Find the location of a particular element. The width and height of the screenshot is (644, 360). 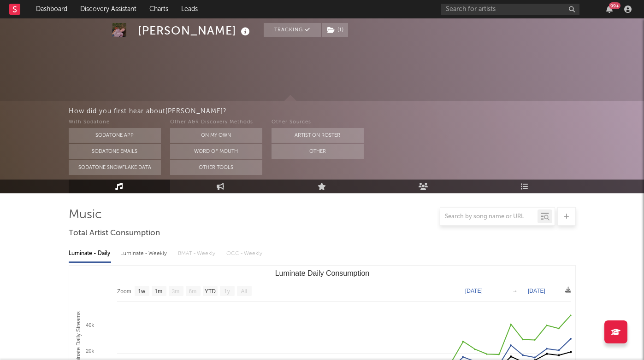

button: Sodatone Snowflake Data is located at coordinates (115, 168).